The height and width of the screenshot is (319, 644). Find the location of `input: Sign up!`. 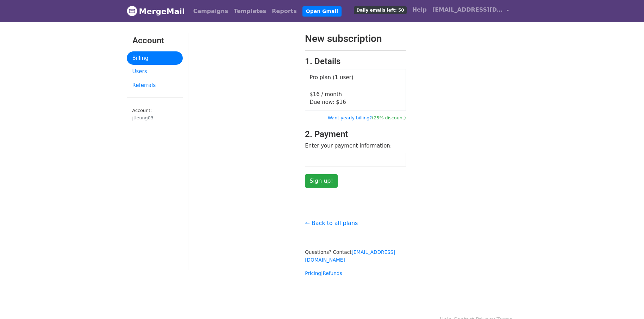

input: Sign up! is located at coordinates (321, 181).